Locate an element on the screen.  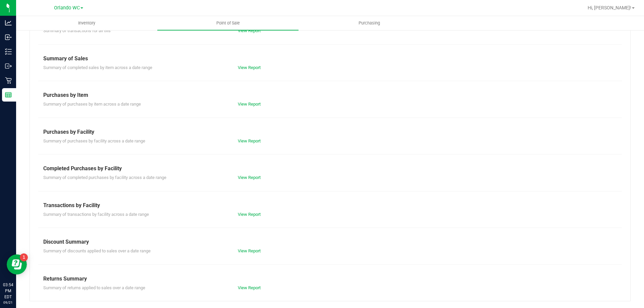
span: Summary of completed purchases by facility across a date range is located at coordinates (105, 177).